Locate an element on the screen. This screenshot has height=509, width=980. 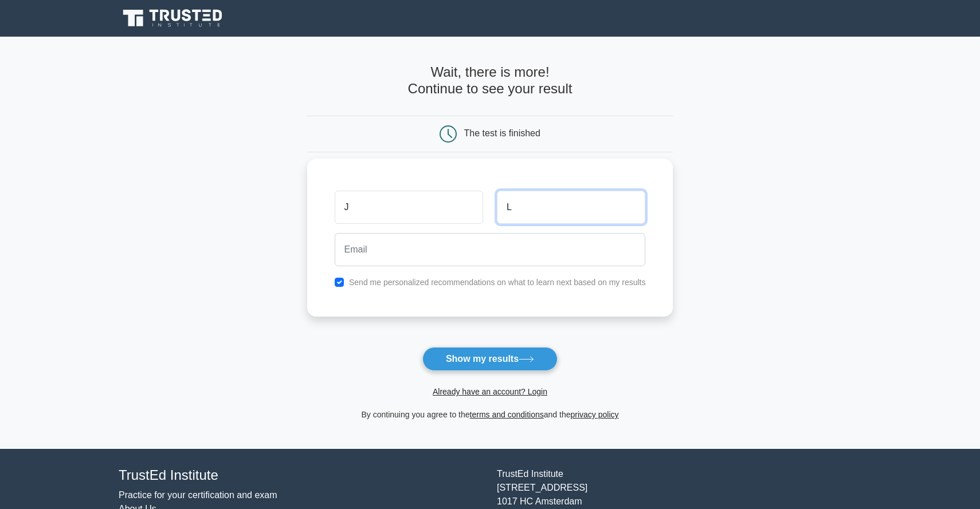
h4: Wait, there is more! Continue to see your result is located at coordinates (490, 81).